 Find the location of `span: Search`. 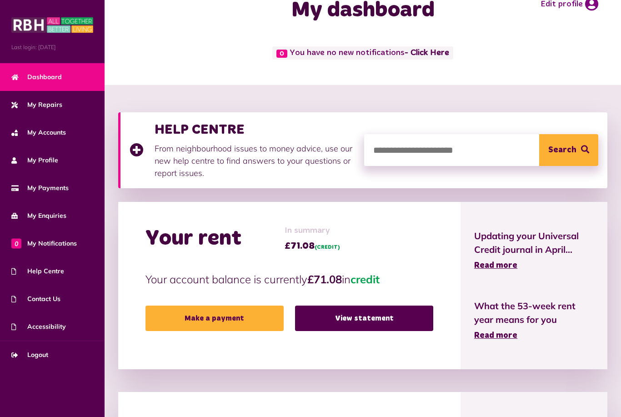

span: Search is located at coordinates (562, 150).